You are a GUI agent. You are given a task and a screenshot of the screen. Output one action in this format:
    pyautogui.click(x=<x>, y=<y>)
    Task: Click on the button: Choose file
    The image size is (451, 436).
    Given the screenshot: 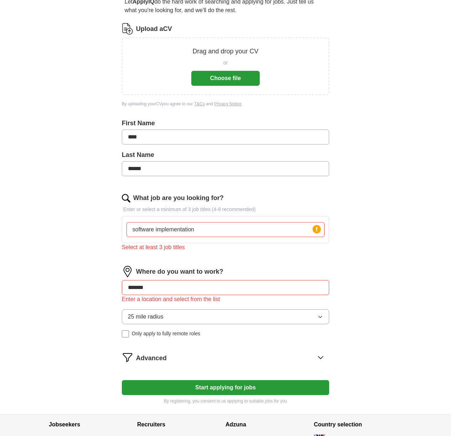 What is the action you would take?
    pyautogui.click(x=226, y=78)
    